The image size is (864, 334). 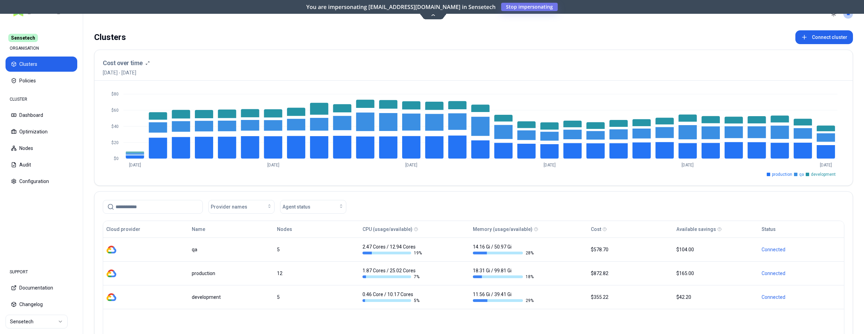 I want to click on button: CPU (usage/available), so click(x=387, y=229).